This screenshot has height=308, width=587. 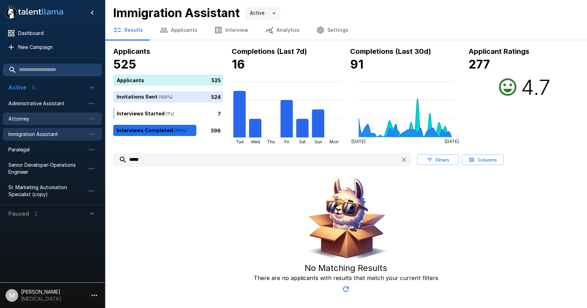 What do you see at coordinates (438, 160) in the screenshot?
I see `button: Filters` at bounding box center [438, 160].